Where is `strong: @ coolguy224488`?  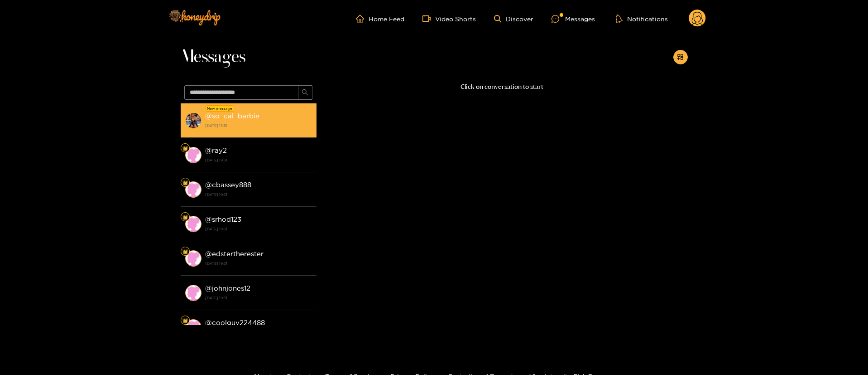 strong: @ coolguy224488 is located at coordinates (235, 322).